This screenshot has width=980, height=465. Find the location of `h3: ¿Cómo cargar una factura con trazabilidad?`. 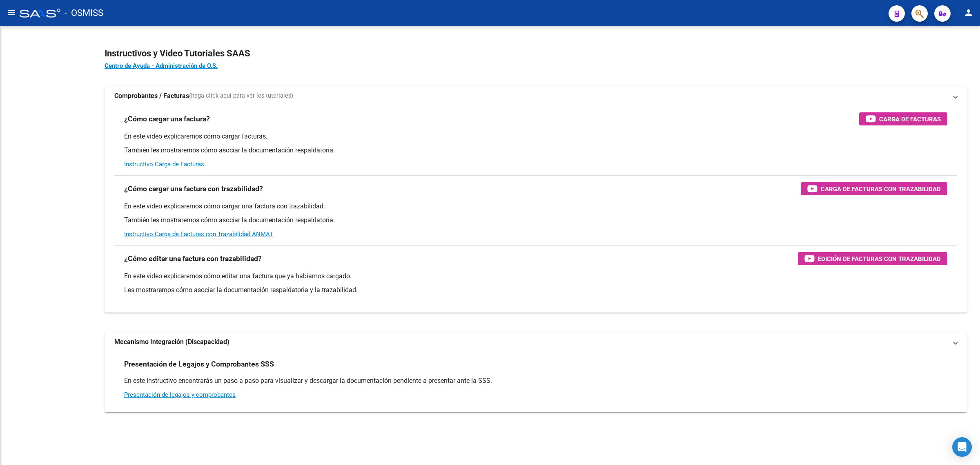

h3: ¿Cómo cargar una factura con trazabilidad? is located at coordinates (194, 189).